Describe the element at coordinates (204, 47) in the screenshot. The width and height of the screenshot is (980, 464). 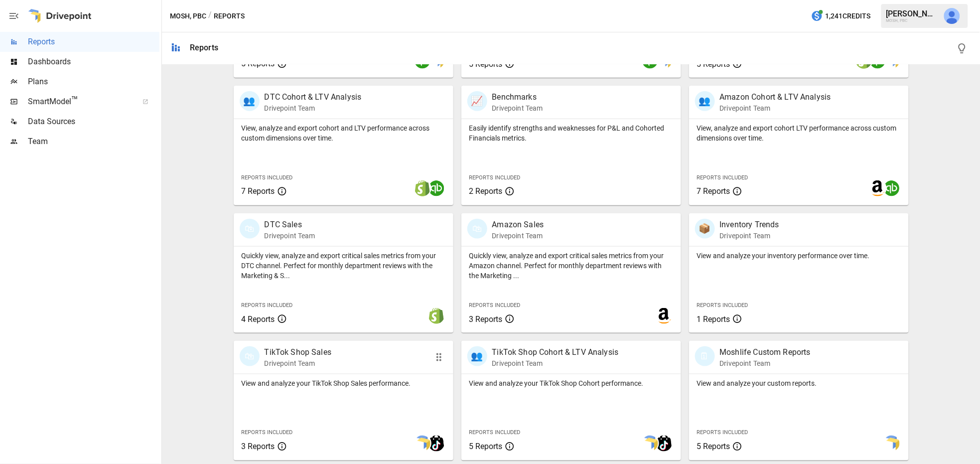
I see `div: Reports` at that location.